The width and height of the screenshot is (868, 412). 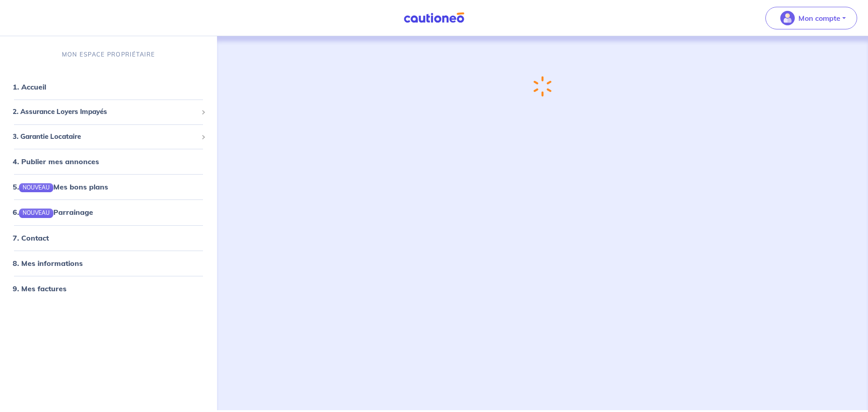 I want to click on div: 9. Mes factures, so click(x=108, y=289).